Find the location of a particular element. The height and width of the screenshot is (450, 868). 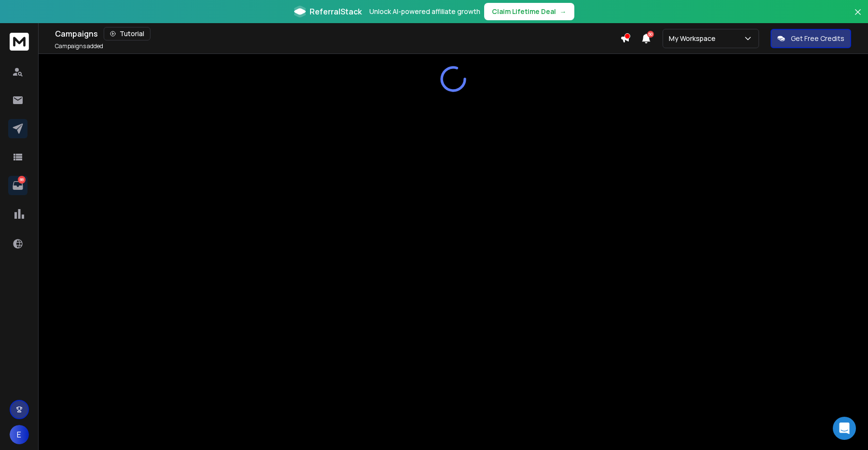

button: Tutorial is located at coordinates (126, 34).